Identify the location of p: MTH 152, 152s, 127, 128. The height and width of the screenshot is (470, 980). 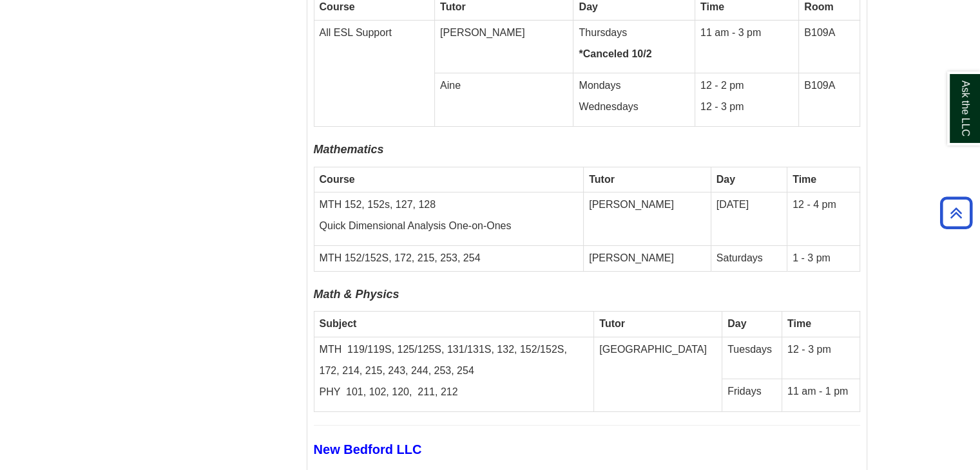
(449, 204).